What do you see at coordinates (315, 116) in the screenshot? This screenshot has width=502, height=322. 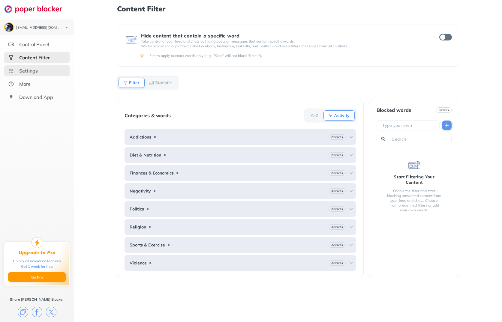 I see `b: A-Z` at bounding box center [315, 116].